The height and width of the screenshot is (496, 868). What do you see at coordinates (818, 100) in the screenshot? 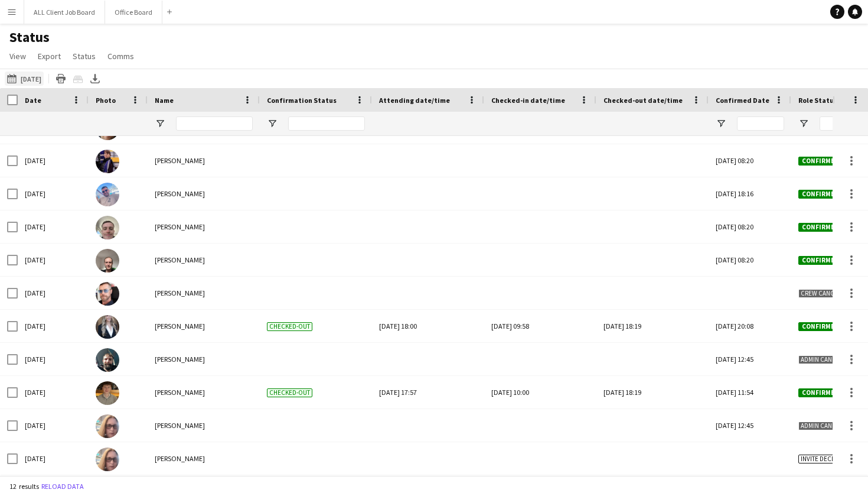
I see `span: Role Status` at bounding box center [818, 100].